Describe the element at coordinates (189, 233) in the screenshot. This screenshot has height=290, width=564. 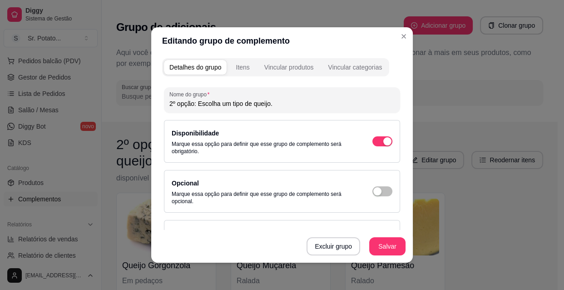
I see `label: Obrigatório` at that location.